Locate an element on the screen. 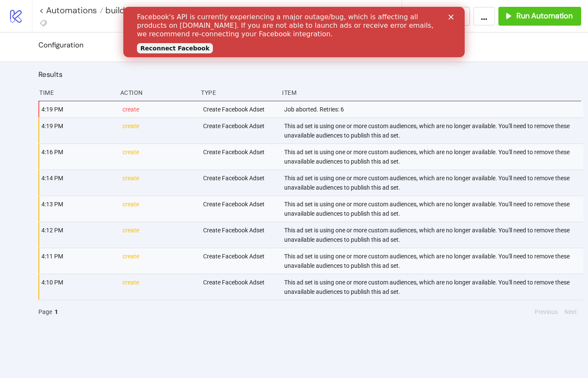 The image size is (588, 378). div: 4:10 PM is located at coordinates (78, 287).